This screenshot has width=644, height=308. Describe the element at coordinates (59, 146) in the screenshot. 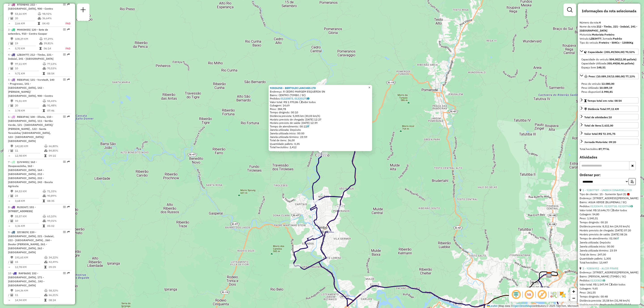

I see `td: 66,80%` at that location.